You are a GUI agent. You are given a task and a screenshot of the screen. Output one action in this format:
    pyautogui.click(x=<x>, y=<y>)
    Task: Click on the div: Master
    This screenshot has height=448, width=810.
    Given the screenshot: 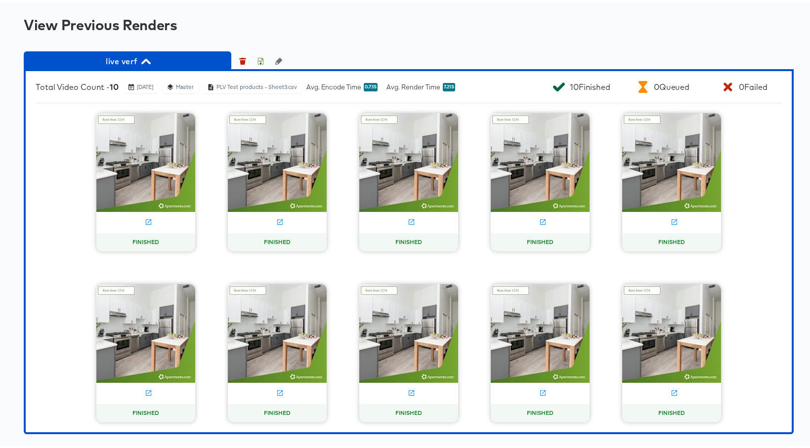 What is the action you would take?
    pyautogui.click(x=185, y=85)
    